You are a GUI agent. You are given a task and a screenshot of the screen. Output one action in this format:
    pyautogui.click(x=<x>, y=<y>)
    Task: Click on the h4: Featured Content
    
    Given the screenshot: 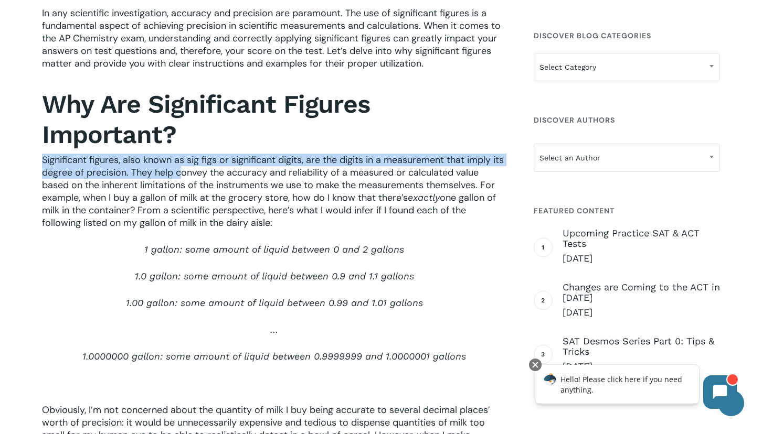 What is the action you would take?
    pyautogui.click(x=626, y=211)
    